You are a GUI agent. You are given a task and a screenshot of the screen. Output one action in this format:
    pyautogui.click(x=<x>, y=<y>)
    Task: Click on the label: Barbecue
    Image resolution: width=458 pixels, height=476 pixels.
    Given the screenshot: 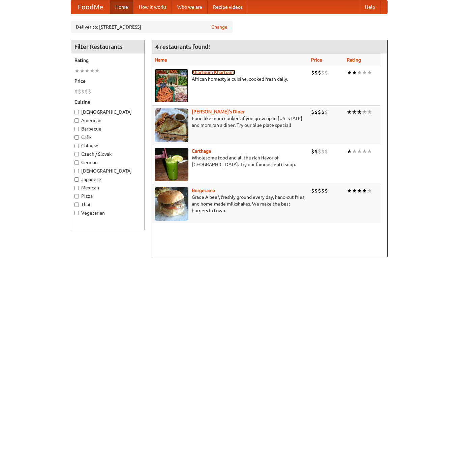 What is the action you would take?
    pyautogui.click(x=108, y=129)
    